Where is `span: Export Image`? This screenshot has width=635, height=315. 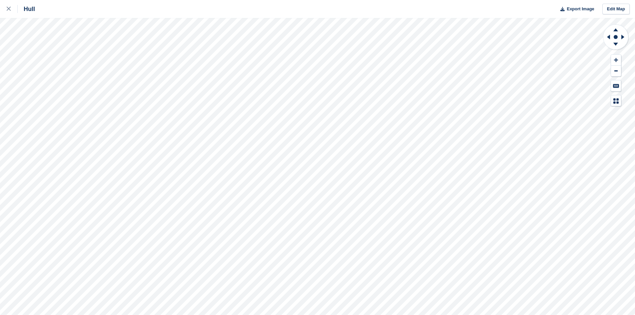
span: Export Image is located at coordinates (580, 9).